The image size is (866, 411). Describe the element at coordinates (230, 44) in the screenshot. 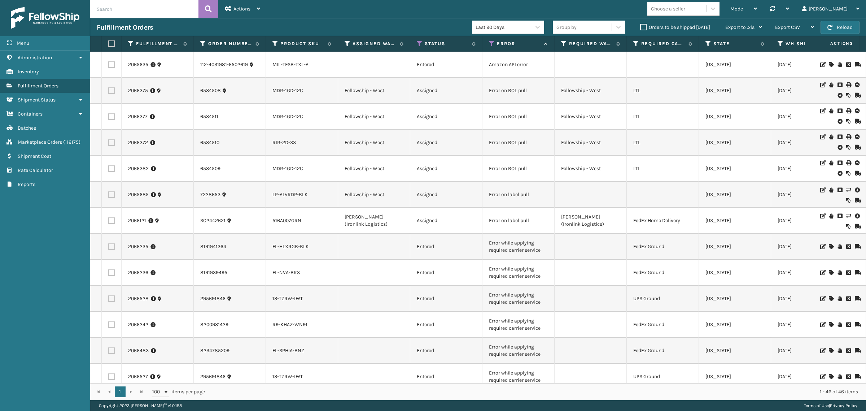

I see `label: Order Number` at that location.